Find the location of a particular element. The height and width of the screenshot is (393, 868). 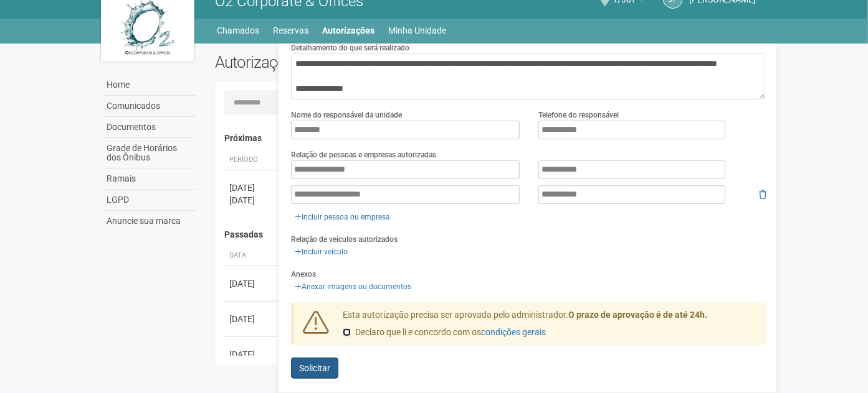

a: Ramais is located at coordinates (150, 179).